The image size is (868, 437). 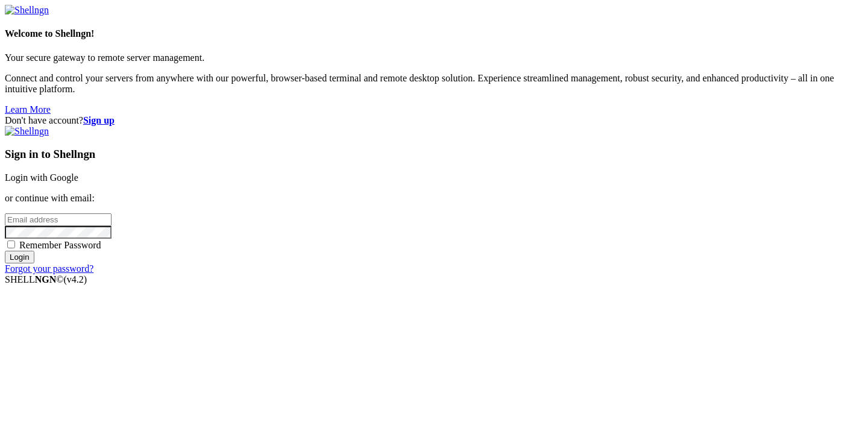 What do you see at coordinates (46, 279) in the screenshot?
I see `span: SHELL ©` at bounding box center [46, 279].